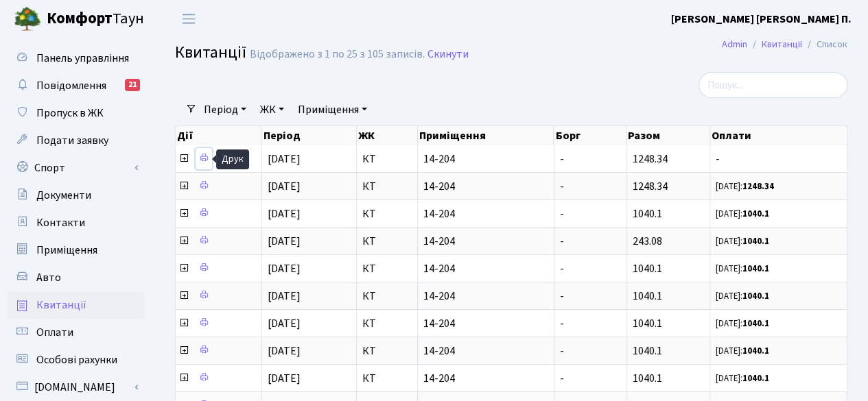 The height and width of the screenshot is (401, 868). What do you see at coordinates (76, 59) in the screenshot?
I see `a: Панель управління` at bounding box center [76, 59].